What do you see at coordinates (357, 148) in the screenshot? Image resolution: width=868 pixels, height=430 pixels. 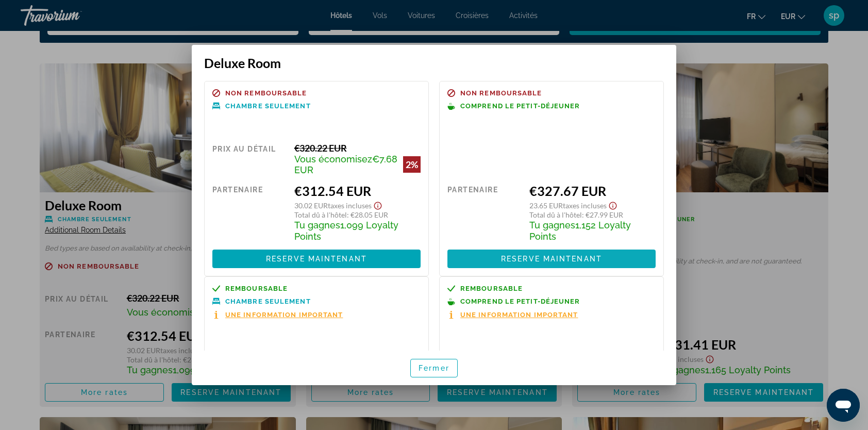 I see `div: €320.22 EUR` at bounding box center [357, 148].